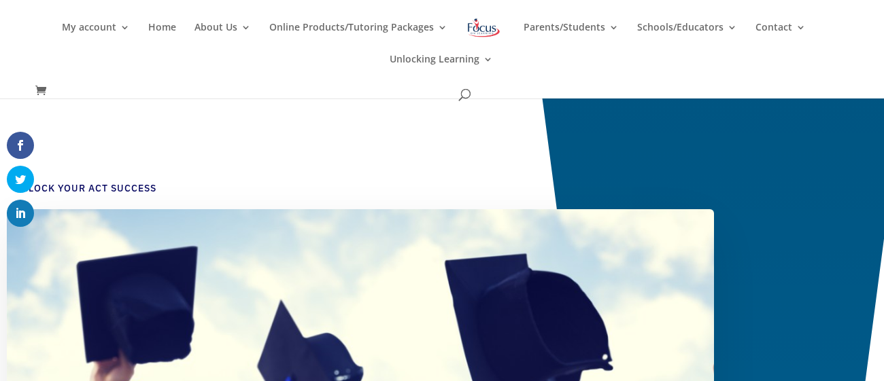  I want to click on a: About Us, so click(222, 38).